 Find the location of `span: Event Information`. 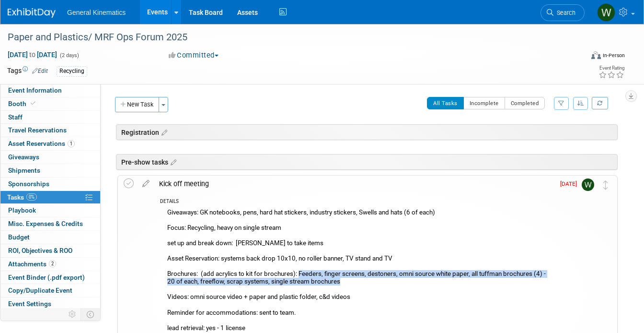

span: Event Information is located at coordinates (35, 90).